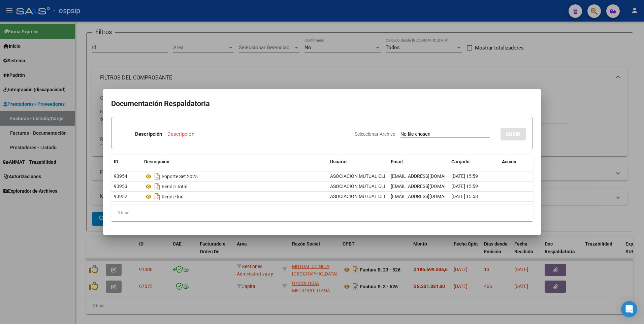 The width and height of the screenshot is (644, 324). Describe the element at coordinates (121, 197) in the screenshot. I see `span: 93952` at that location.